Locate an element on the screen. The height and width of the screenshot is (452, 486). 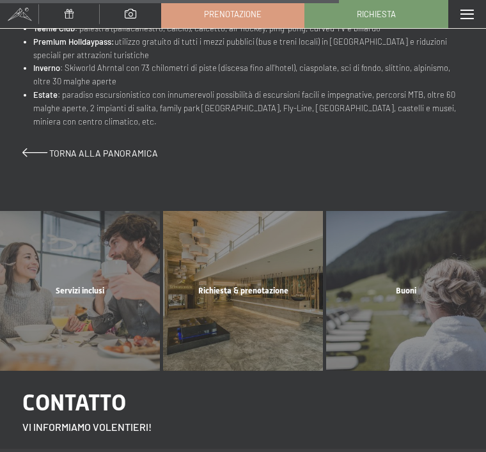
a: Teens Week - 80% di sconto per un bambino Richiesta & prenotazione is located at coordinates (243, 291).